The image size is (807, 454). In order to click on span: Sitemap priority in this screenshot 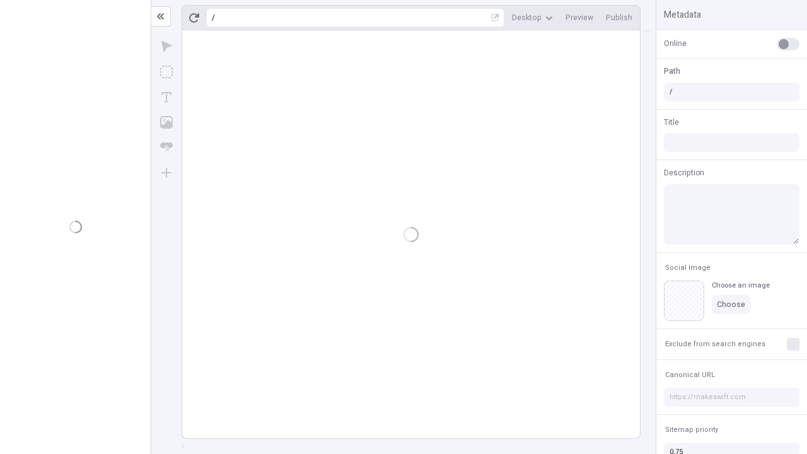, I will do `click(691, 429)`.